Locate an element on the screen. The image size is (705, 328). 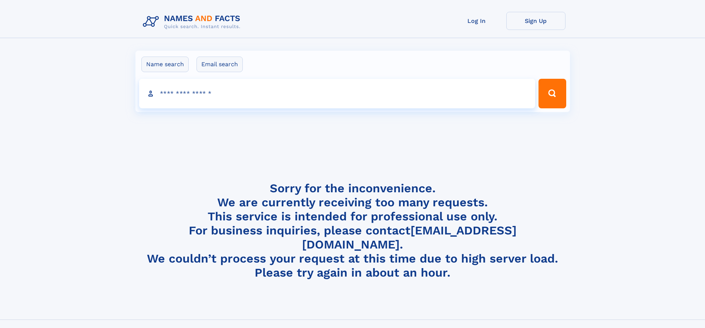
label: Name search is located at coordinates (165, 64).